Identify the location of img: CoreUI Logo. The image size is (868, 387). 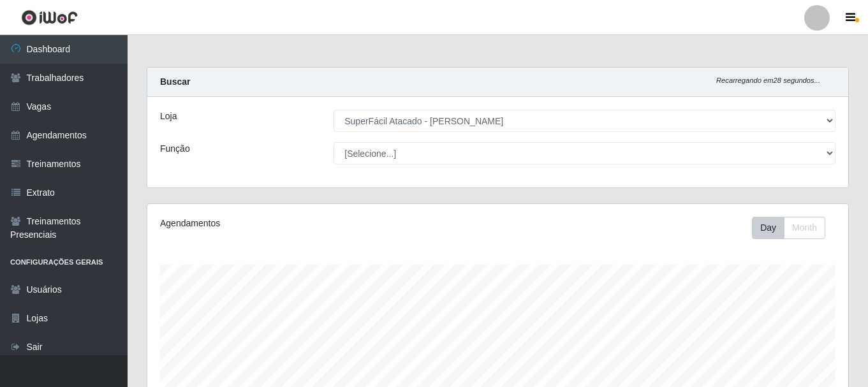
(49, 18).